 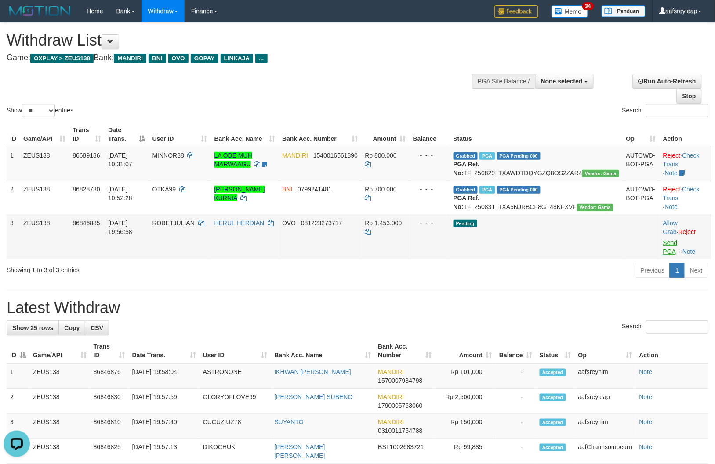 What do you see at coordinates (13, 164) in the screenshot?
I see `td: 1` at bounding box center [13, 164].